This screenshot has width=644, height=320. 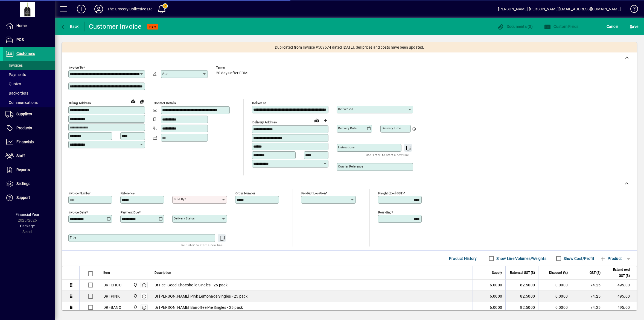 I want to click on span: NEW, so click(x=152, y=27).